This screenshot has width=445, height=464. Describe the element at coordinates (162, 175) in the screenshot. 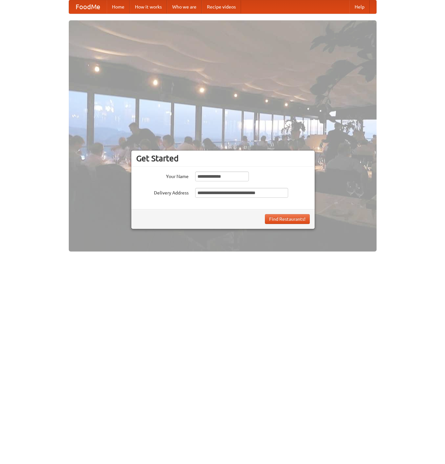

I see `label: Your Name` at that location.